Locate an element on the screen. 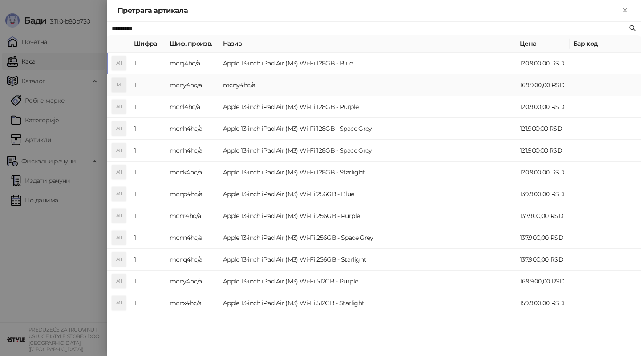  td: mcnr4hc/a is located at coordinates (193, 216).